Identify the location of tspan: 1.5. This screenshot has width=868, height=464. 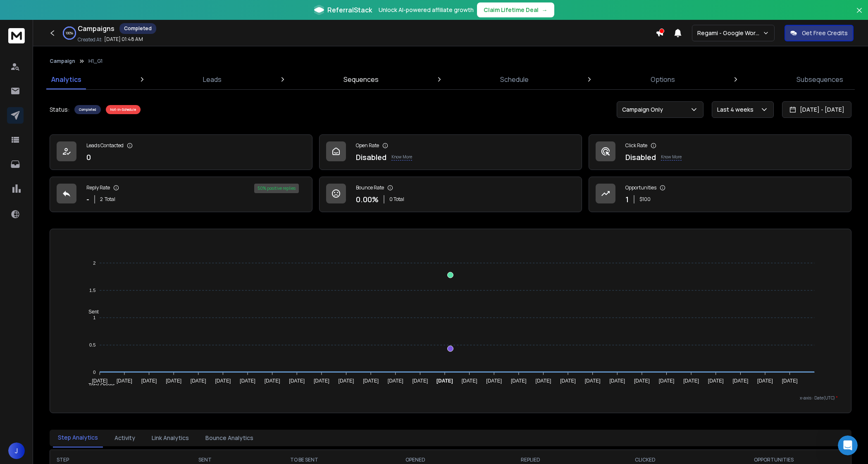
(92, 290).